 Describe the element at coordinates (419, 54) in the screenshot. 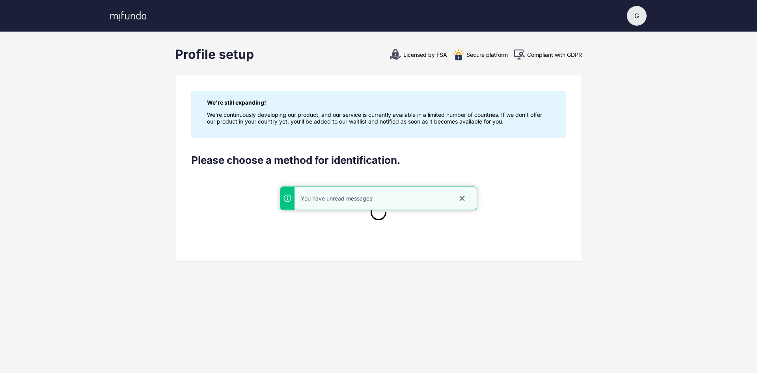

I see `div: Licensed by FSA` at that location.